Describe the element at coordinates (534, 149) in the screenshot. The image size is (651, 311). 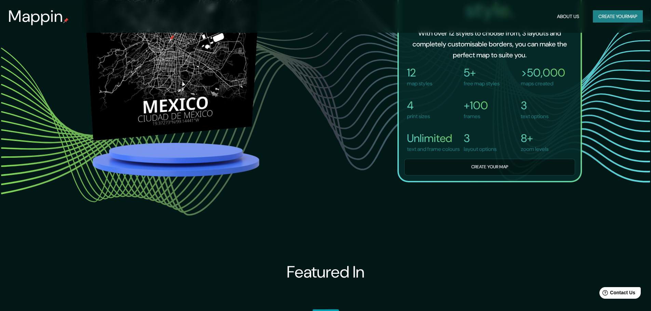
I see `p: zoom levels` at that location.